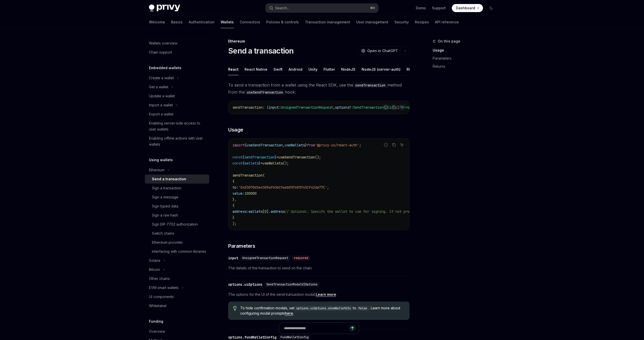 This screenshot has width=644, height=340. I want to click on span: SendTransactionModalUIOptions, so click(292, 285).